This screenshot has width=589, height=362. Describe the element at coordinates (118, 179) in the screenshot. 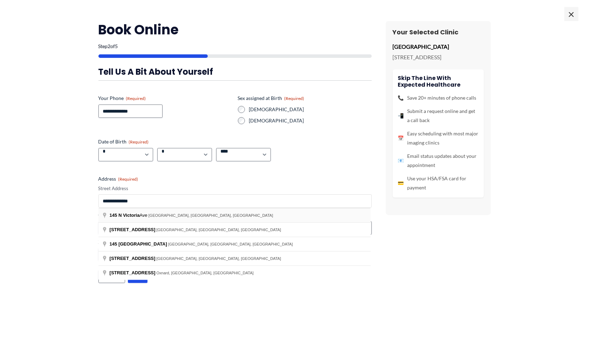

I see `legend: Address` at that location.